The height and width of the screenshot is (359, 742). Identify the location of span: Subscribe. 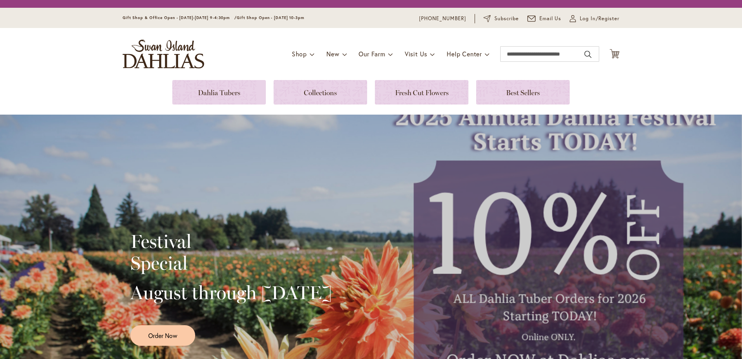
(507, 19).